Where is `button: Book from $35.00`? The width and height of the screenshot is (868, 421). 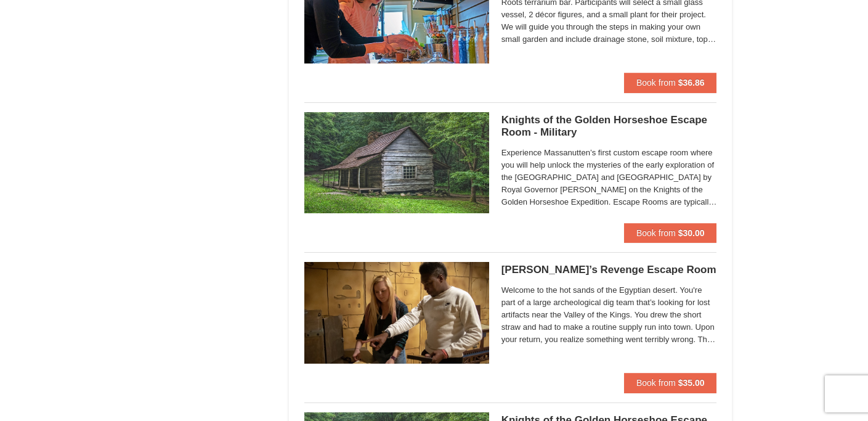 button: Book from $35.00 is located at coordinates (670, 383).